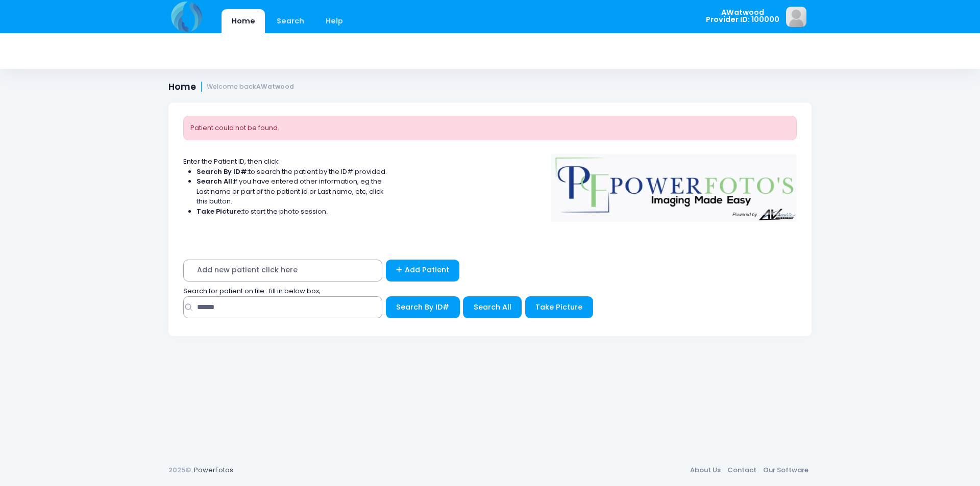 The height and width of the screenshot is (486, 980). What do you see at coordinates (283, 271) in the screenshot?
I see `span: Add new patient click here` at bounding box center [283, 271].